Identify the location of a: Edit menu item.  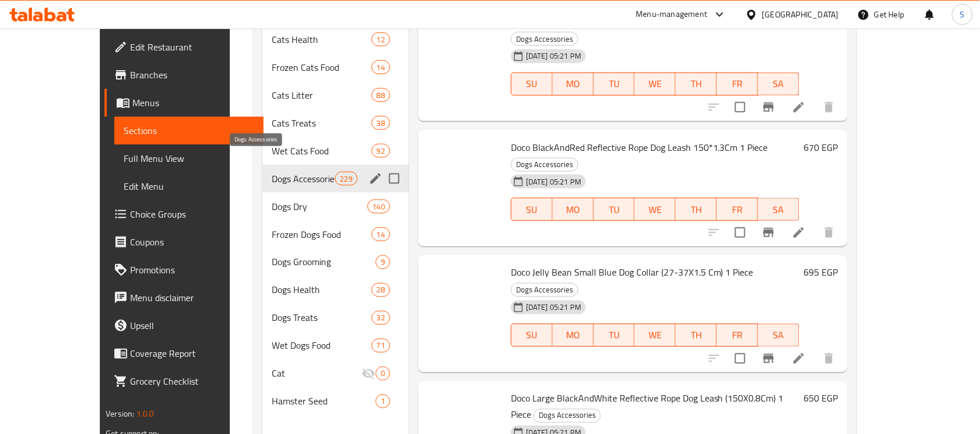
(799, 359).